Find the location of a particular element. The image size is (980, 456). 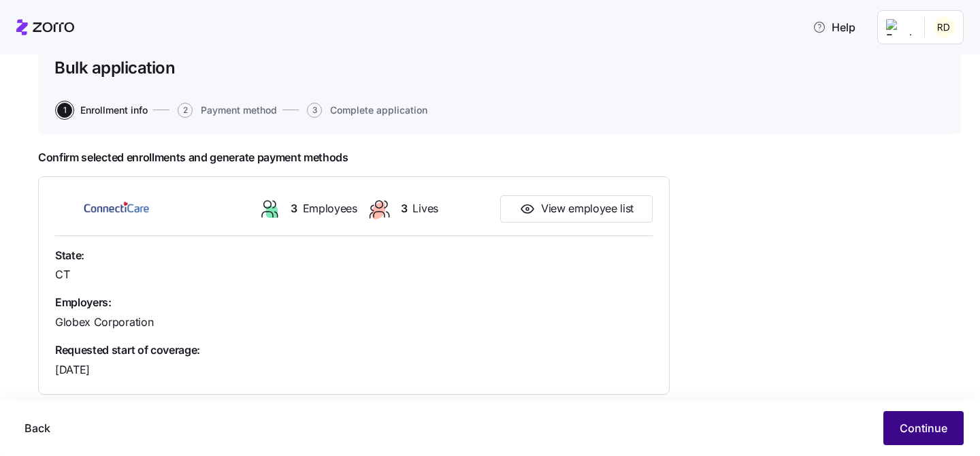

button: Back is located at coordinates (37, 428).